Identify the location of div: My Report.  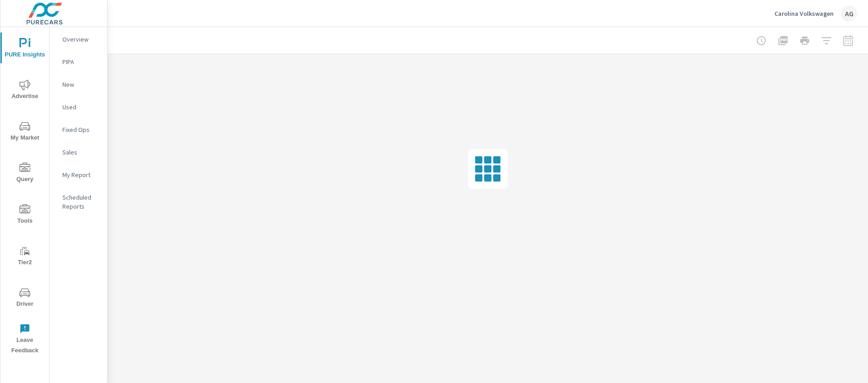
(78, 175).